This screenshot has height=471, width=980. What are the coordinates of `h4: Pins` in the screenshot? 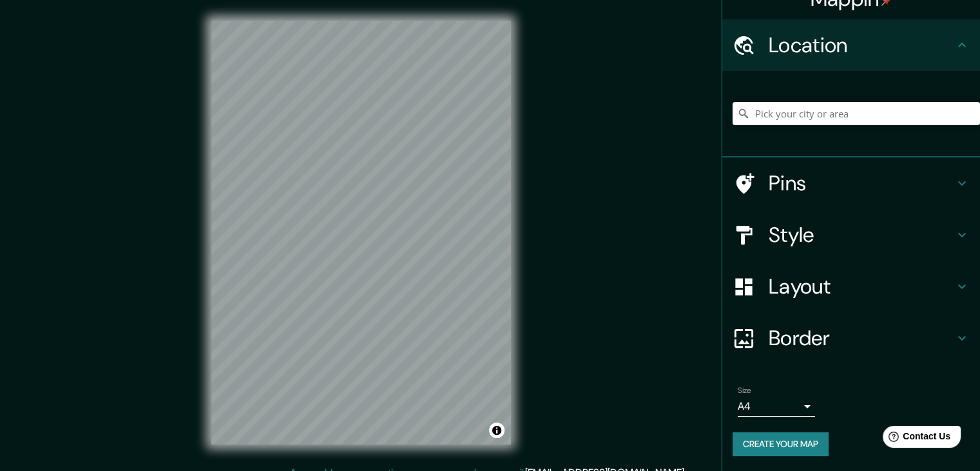 It's located at (861, 183).